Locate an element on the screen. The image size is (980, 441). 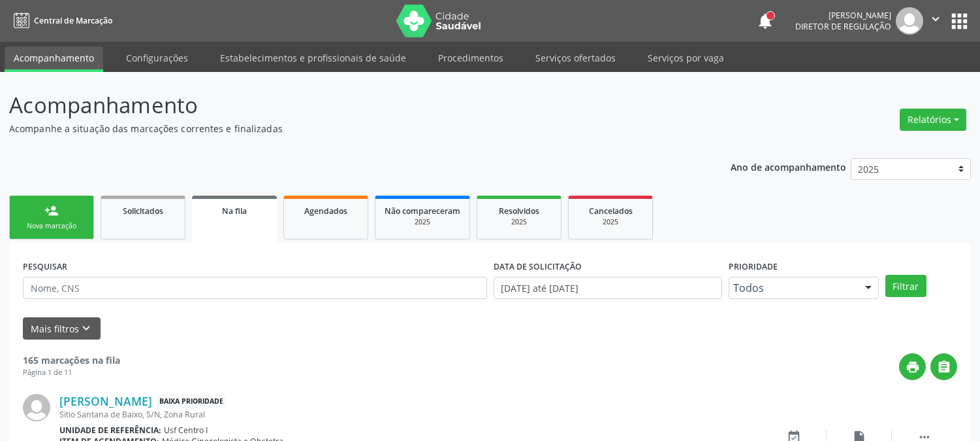
div: person_add is located at coordinates (52, 210).